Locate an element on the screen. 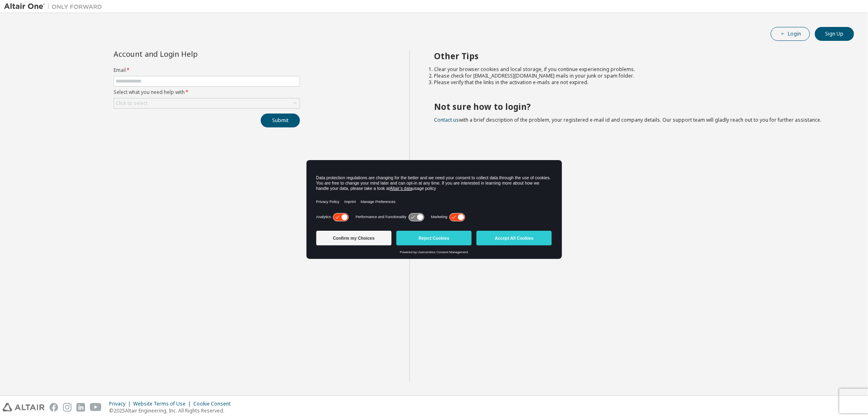 The image size is (868, 419). img: facebook.svg is located at coordinates (53, 407).